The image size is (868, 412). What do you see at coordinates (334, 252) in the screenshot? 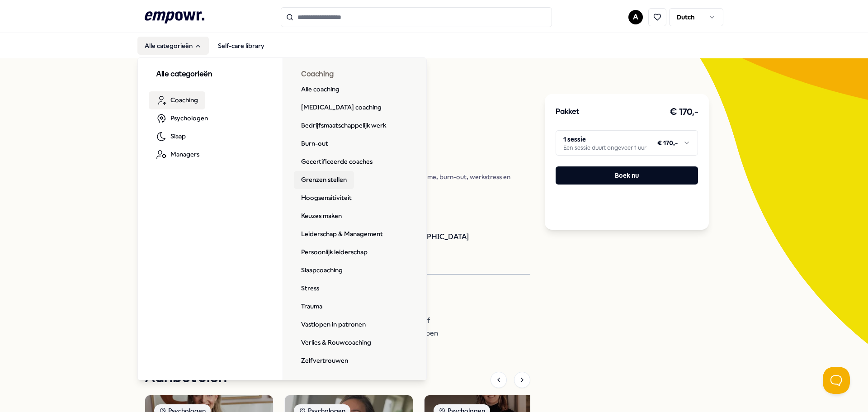
I see `a: Persoonlijk leiderschap` at bounding box center [334, 252].